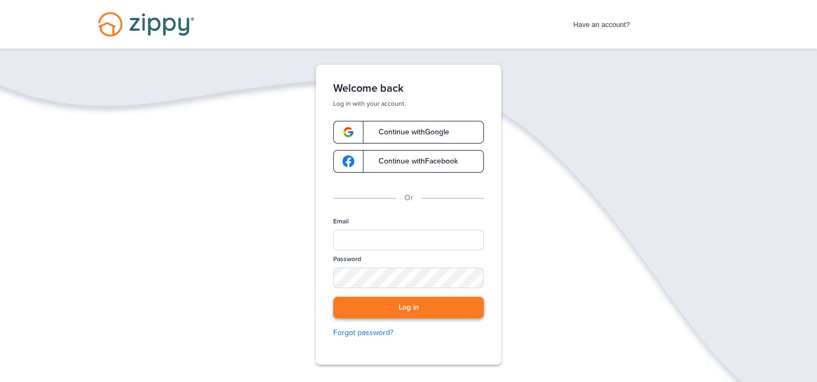  What do you see at coordinates (408, 278) in the screenshot?
I see `input: Password` at bounding box center [408, 278].